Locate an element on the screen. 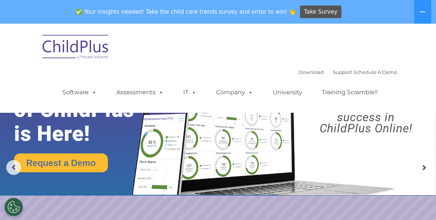 The width and height of the screenshot is (436, 220). a: Software is located at coordinates (79, 92).